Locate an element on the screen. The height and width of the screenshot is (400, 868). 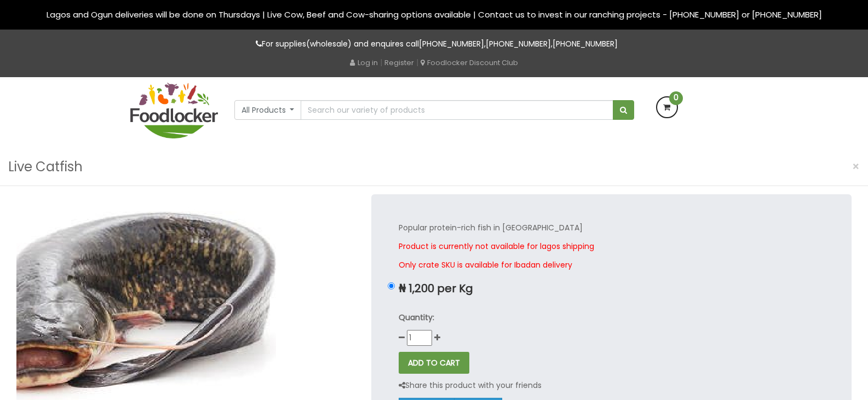
a: Log in is located at coordinates (364, 63).